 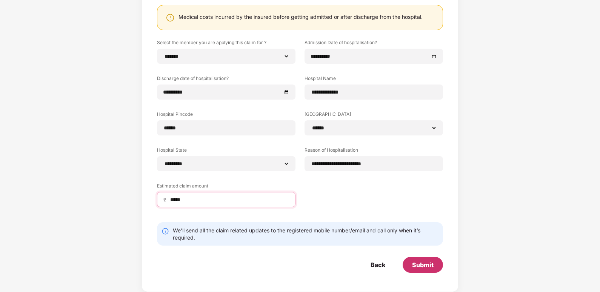 I want to click on label: Hospital Pincode, so click(x=226, y=115).